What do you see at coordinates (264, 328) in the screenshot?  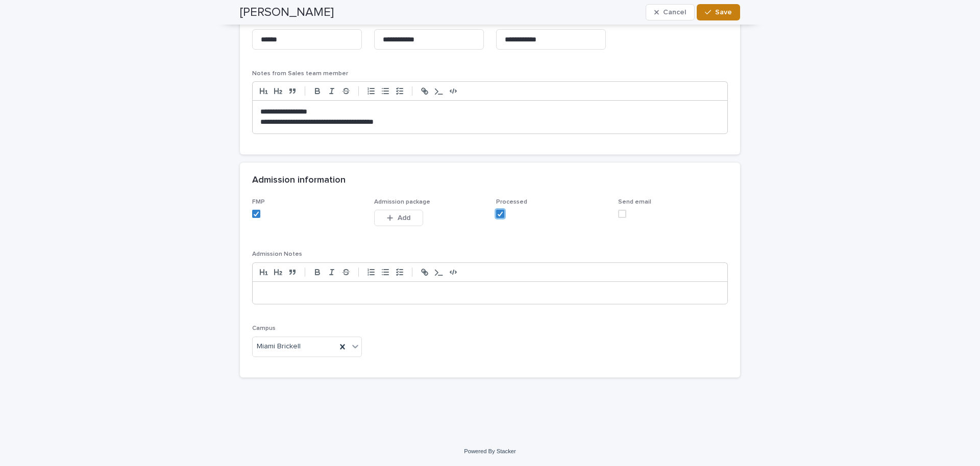 I see `span: Campus` at bounding box center [264, 328].